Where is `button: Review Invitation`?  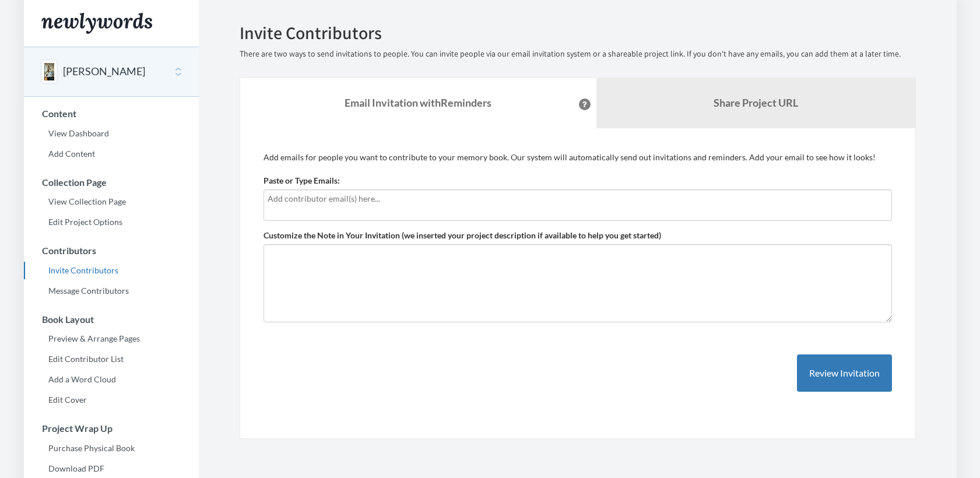 button: Review Invitation is located at coordinates (845, 373).